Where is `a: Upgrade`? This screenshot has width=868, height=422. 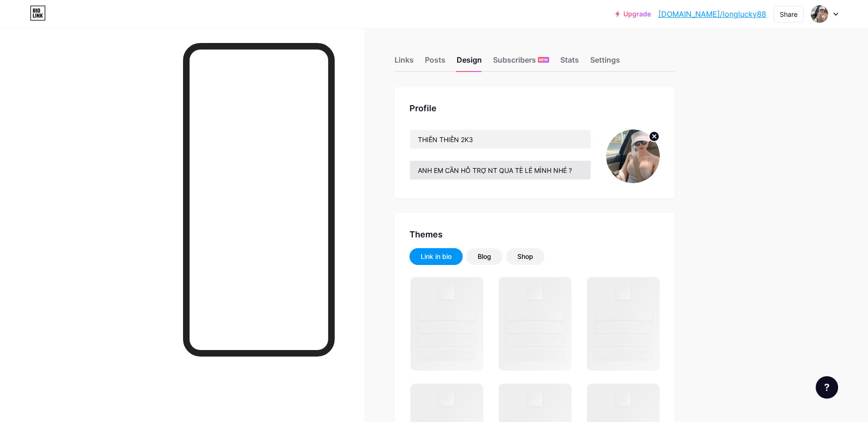 a: Upgrade is located at coordinates (633, 14).